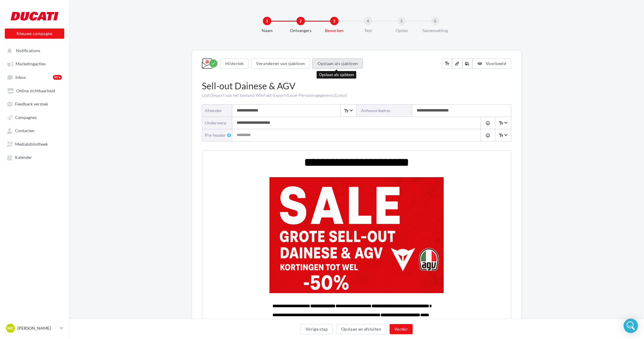 The width and height of the screenshot is (644, 339). Describe the element at coordinates (35, 90) in the screenshot. I see `span: Online zichtbaarheid` at that location.